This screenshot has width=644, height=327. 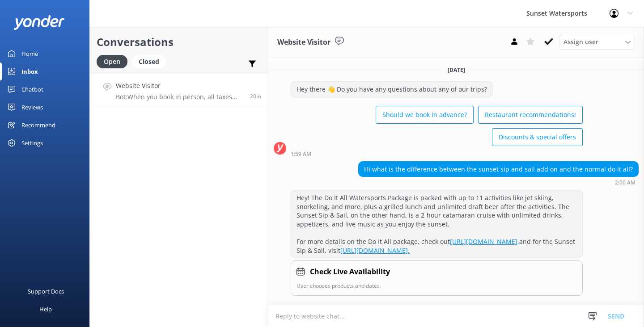 I want to click on div: Hey there 👋 Do you have any questions about any of our trips?, so click(x=391, y=89).